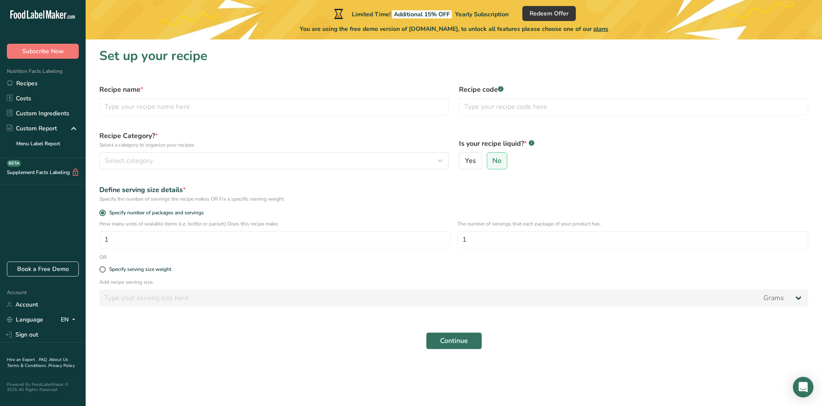 The width and height of the screenshot is (822, 406). Describe the element at coordinates (634, 143) in the screenshot. I see `label: Is your recipe liquid?` at that location.